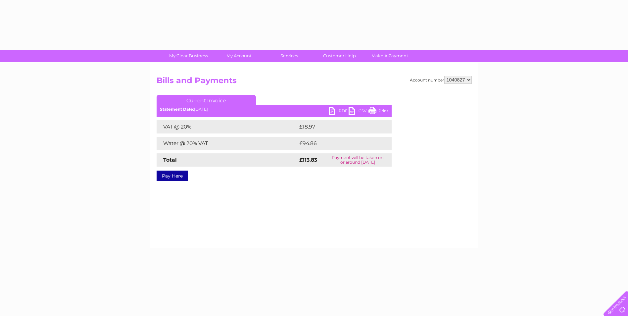 This screenshot has width=628, height=316. What do you see at coordinates (358, 112) in the screenshot?
I see `a: CSV` at bounding box center [358, 112].